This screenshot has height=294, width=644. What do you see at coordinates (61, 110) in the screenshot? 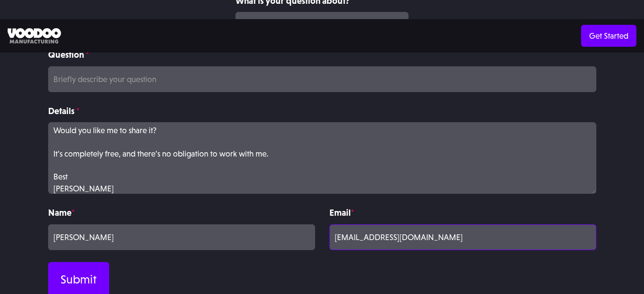
I see `strong: Details` at bounding box center [61, 110].